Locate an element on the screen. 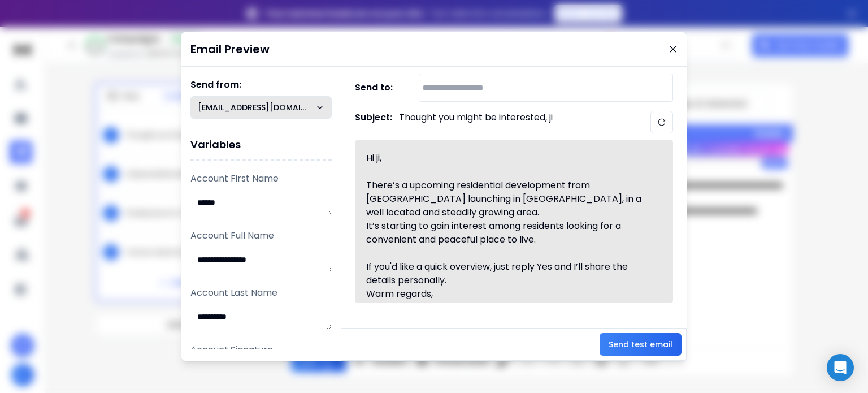  h1: Variables is located at coordinates (261, 145).